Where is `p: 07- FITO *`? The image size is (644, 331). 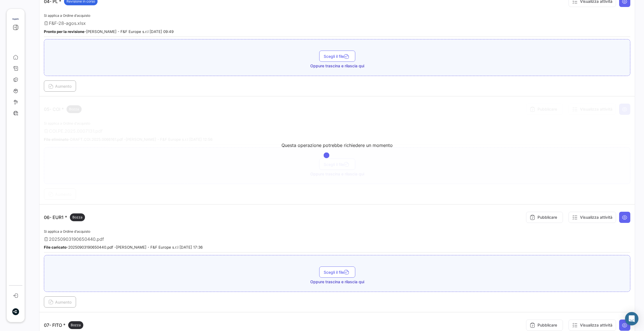 p: 07- FITO * is located at coordinates (64, 324).